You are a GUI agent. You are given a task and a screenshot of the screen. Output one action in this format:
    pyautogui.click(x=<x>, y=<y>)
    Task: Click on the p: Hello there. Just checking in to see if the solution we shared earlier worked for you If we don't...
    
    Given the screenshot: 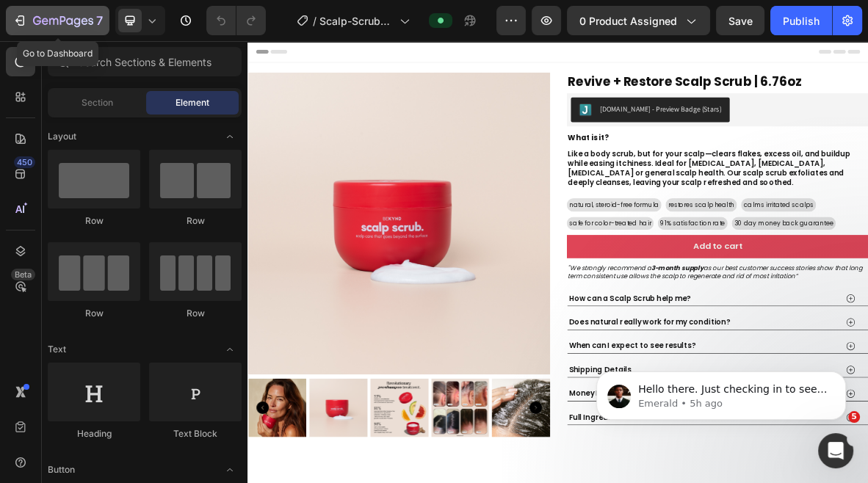 What is the action you would take?
    pyautogui.click(x=158, y=49)
    